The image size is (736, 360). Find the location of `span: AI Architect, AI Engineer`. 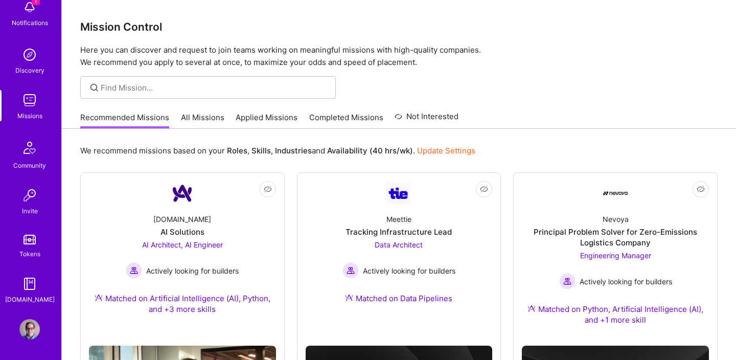

span: AI Architect, AI Engineer is located at coordinates (182, 244).